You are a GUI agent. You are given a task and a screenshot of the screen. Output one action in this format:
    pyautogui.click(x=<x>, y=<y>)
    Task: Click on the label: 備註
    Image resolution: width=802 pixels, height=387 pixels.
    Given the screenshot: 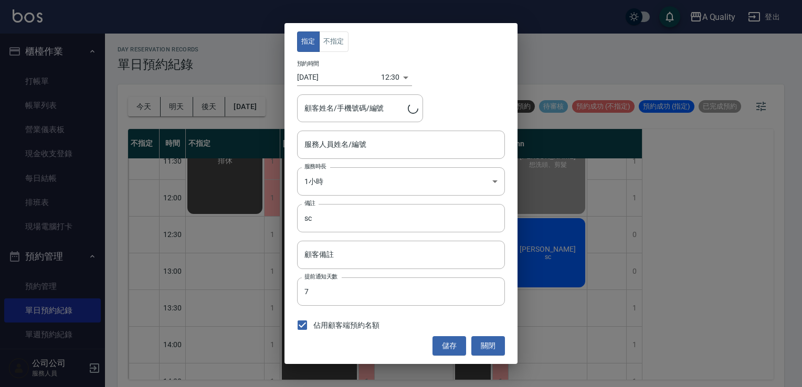 What is the action you would take?
    pyautogui.click(x=310, y=203)
    